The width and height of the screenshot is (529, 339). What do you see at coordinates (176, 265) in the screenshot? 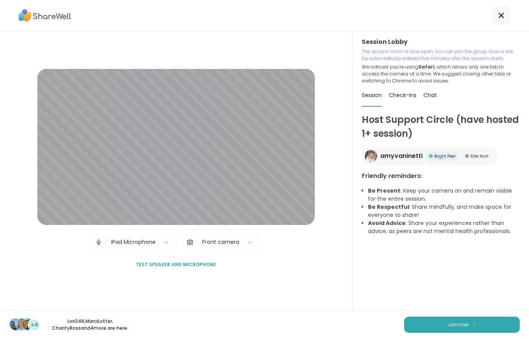
I see `button: Test speaker and microphone` at bounding box center [176, 265].